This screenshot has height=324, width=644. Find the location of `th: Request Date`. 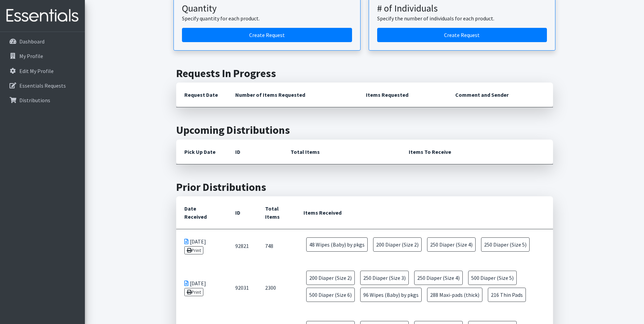

th: Request Date is located at coordinates (202, 95).